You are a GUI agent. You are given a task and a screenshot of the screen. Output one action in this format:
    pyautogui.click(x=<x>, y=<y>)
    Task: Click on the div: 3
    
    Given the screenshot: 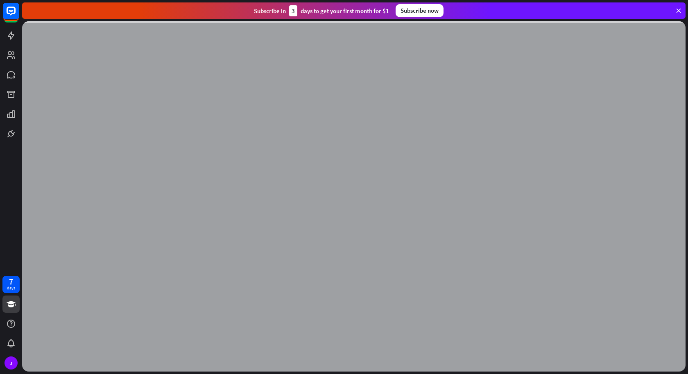 What is the action you would take?
    pyautogui.click(x=293, y=11)
    